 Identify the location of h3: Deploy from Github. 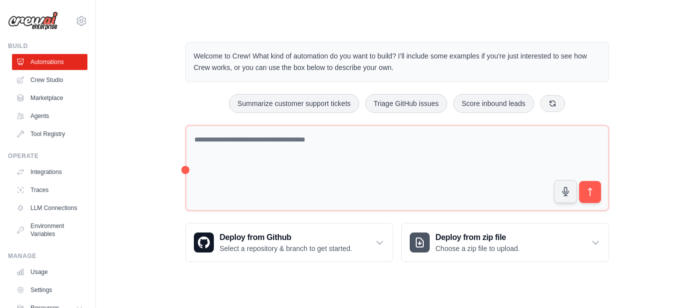
(286, 237).